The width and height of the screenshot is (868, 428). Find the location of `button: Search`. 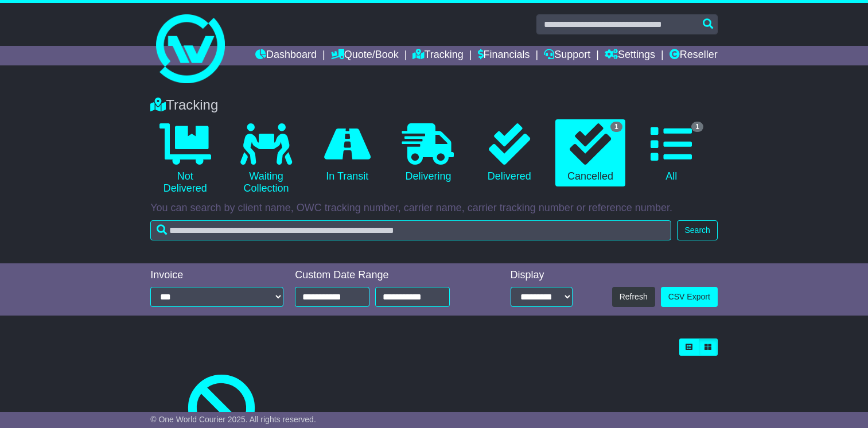

button: Search is located at coordinates (697, 230).